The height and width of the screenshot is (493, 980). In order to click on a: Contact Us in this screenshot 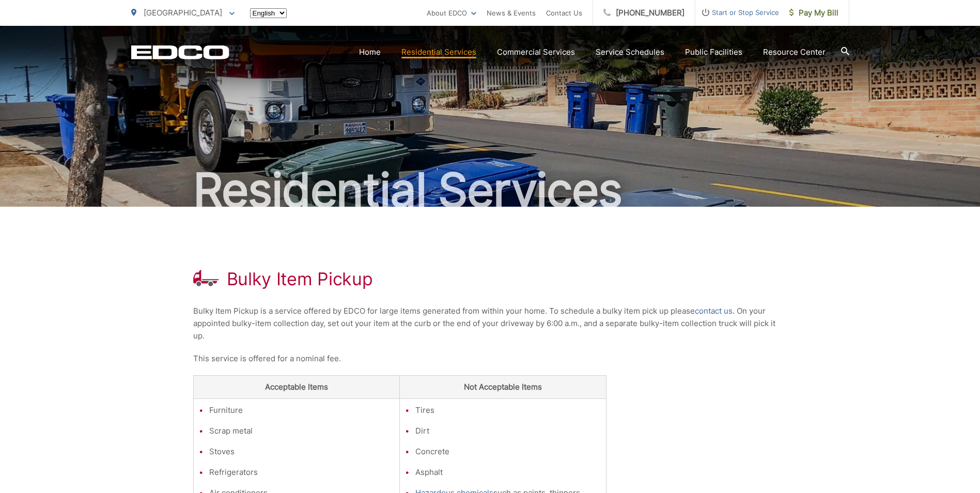, I will do `click(564, 13)`.